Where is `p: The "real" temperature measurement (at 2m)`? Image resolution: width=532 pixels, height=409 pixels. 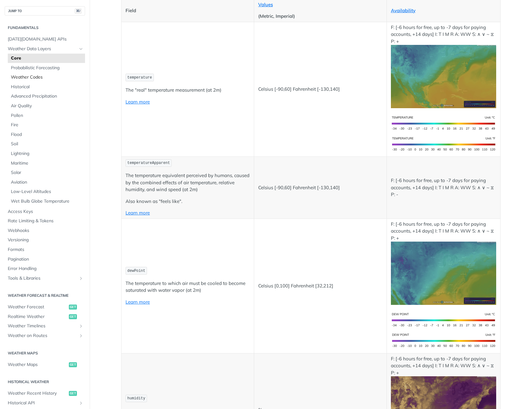 p: The "real" temperature measurement (at 2m) is located at coordinates (187, 90).